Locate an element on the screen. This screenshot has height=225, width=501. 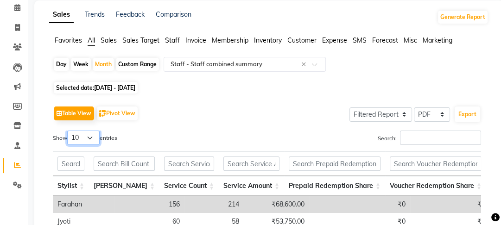
label: Show entries is located at coordinates (85, 138).